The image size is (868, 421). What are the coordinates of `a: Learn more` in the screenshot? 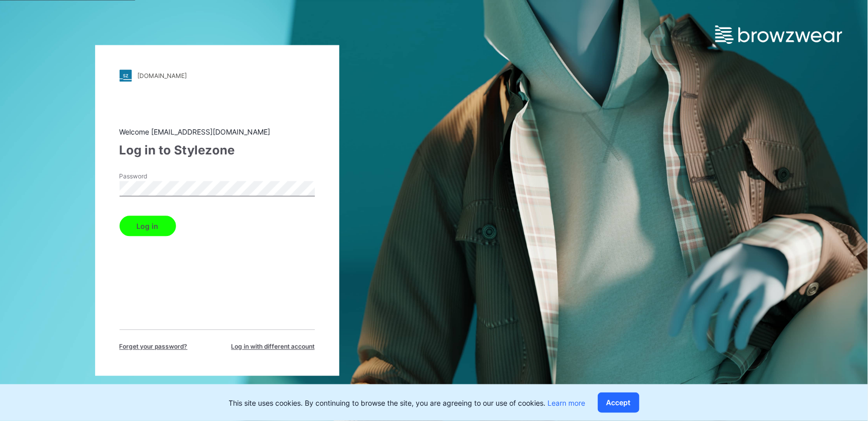 It's located at (567, 402).